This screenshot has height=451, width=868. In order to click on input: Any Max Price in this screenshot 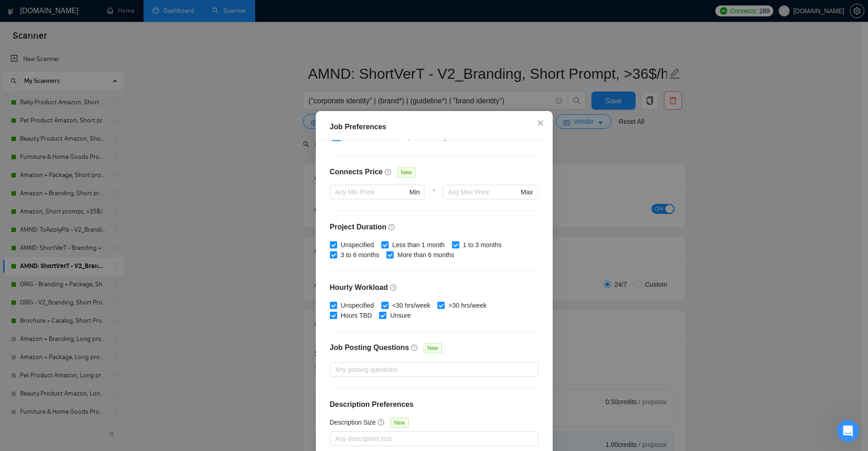, I will do `click(483, 192)`.